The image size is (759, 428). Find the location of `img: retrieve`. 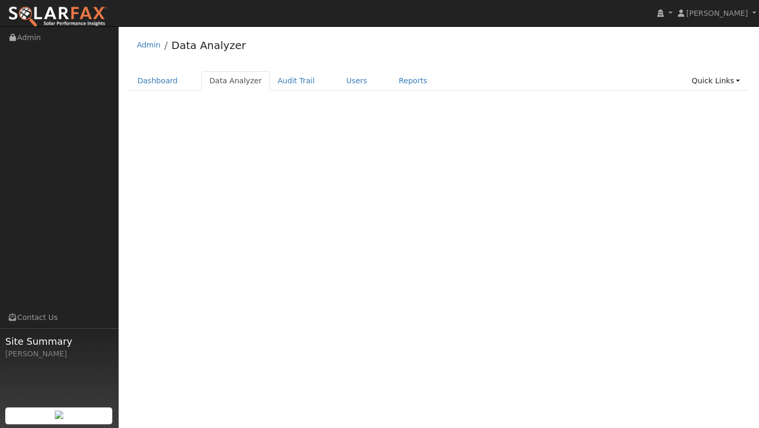

img: retrieve is located at coordinates (59, 415).